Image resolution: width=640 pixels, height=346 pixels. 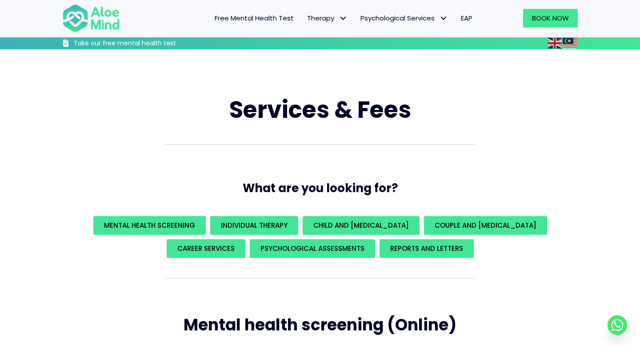 What do you see at coordinates (305, 18) in the screenshot?
I see `nav: Menu` at bounding box center [305, 18].